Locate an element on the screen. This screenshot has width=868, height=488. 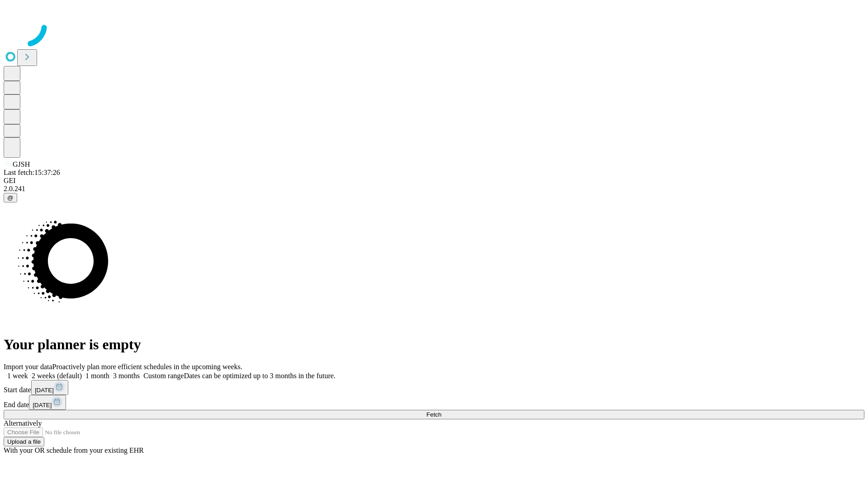
span: GJSH is located at coordinates (21, 164).